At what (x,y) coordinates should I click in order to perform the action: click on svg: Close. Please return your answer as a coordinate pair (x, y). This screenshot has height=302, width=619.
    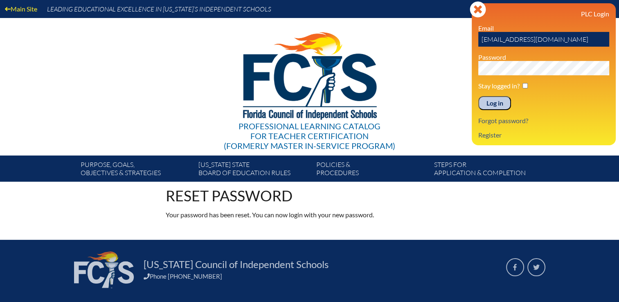
    Looking at the image, I should click on (478, 9).